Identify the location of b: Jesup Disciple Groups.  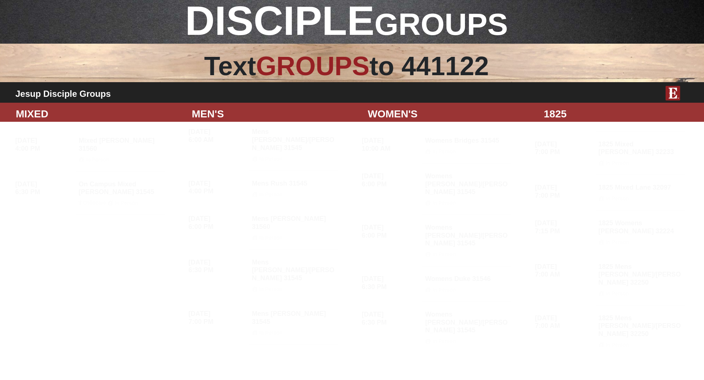
(63, 93).